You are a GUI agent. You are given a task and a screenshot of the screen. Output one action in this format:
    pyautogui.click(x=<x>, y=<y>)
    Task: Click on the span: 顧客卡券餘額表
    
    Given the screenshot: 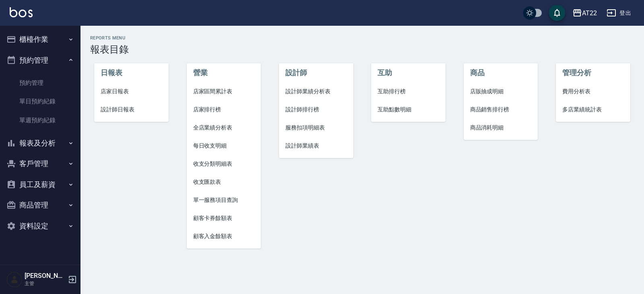 What is the action you would take?
    pyautogui.click(x=224, y=218)
    